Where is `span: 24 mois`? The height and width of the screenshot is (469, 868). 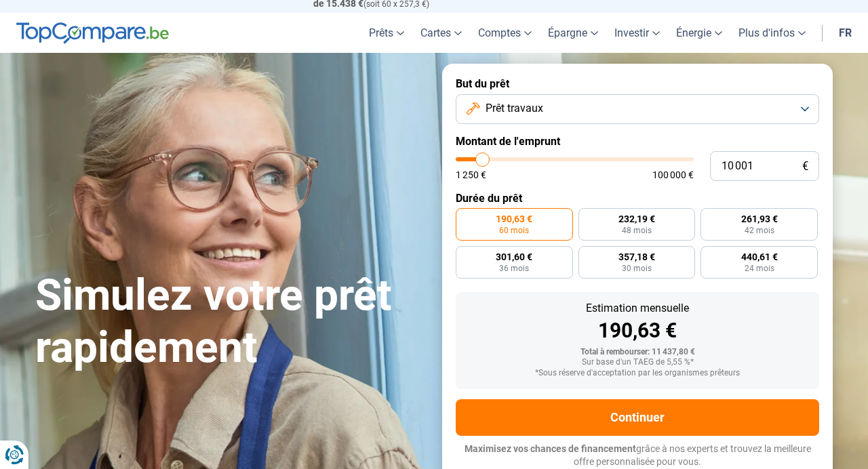
span: 24 mois is located at coordinates (759, 269).